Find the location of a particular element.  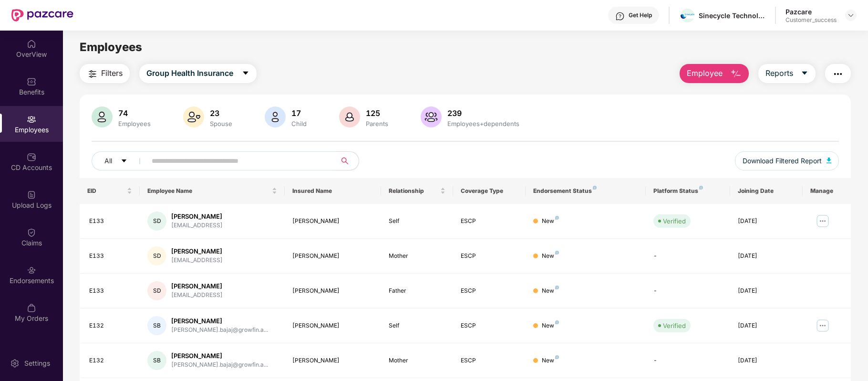

th: Relationship is located at coordinates (417, 191).